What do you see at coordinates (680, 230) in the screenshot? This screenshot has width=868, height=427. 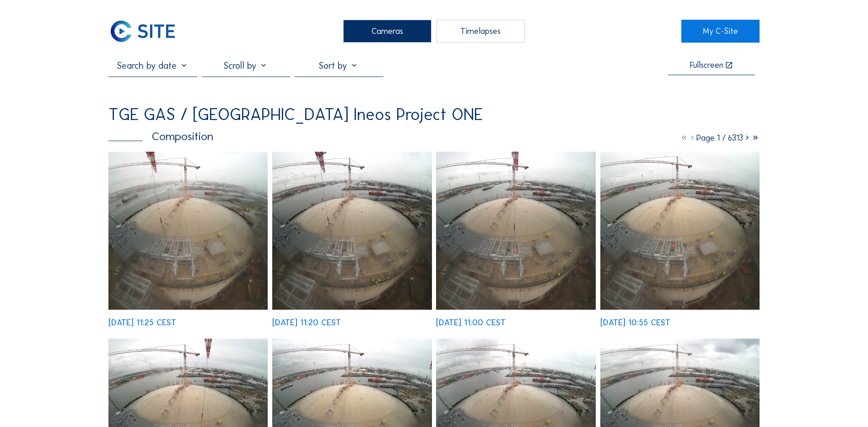 I see `img: image_53242070` at bounding box center [680, 230].